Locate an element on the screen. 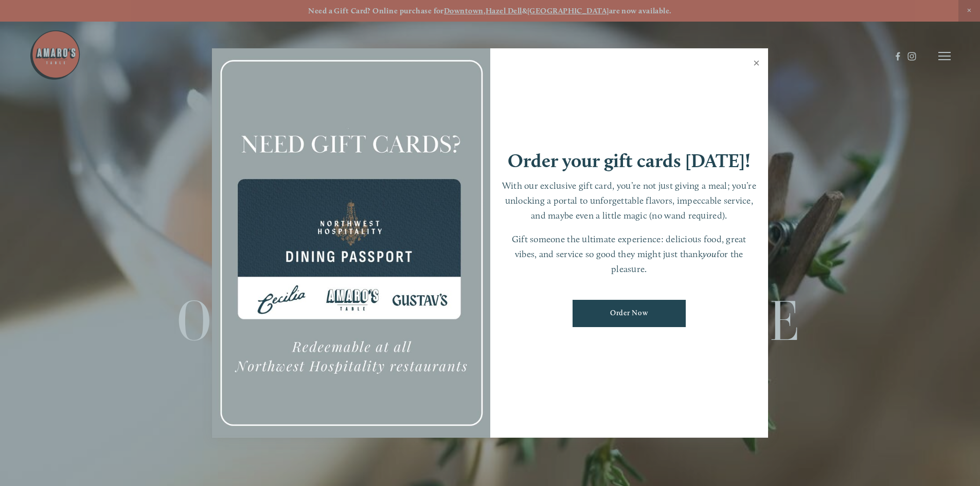 The height and width of the screenshot is (486, 980). em: you is located at coordinates (710, 254).